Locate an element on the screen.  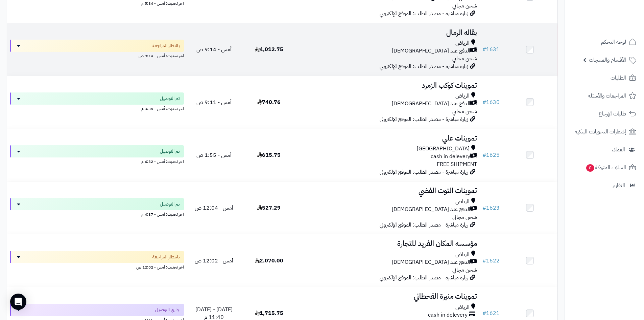
a: #1631 is located at coordinates (491, 50).